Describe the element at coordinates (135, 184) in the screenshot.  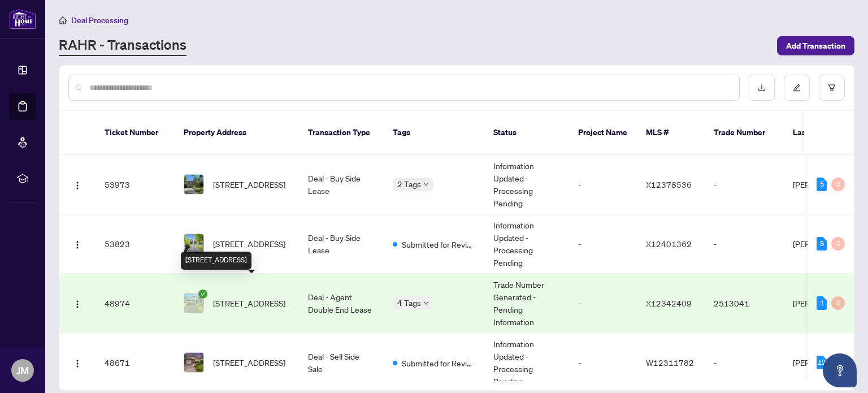
I see `td: 53973` at that location.